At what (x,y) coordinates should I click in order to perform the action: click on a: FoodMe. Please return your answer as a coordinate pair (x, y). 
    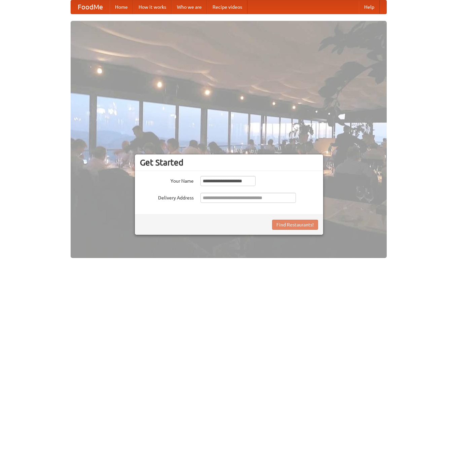
    Looking at the image, I should click on (90, 7).